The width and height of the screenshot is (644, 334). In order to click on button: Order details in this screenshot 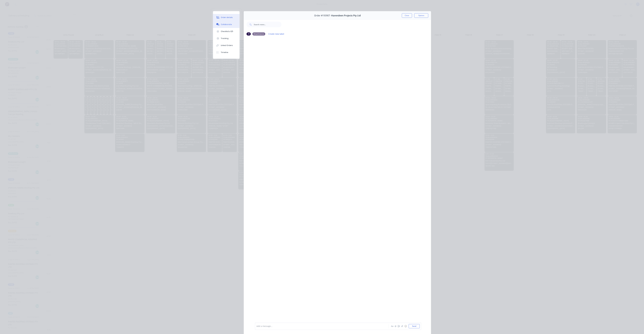, I will do `click(226, 17)`.